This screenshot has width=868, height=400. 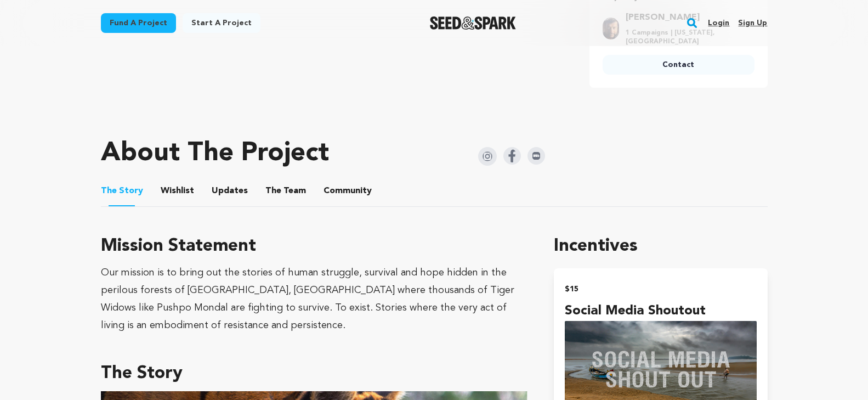 What do you see at coordinates (230, 191) in the screenshot?
I see `span: Updates` at bounding box center [230, 191].